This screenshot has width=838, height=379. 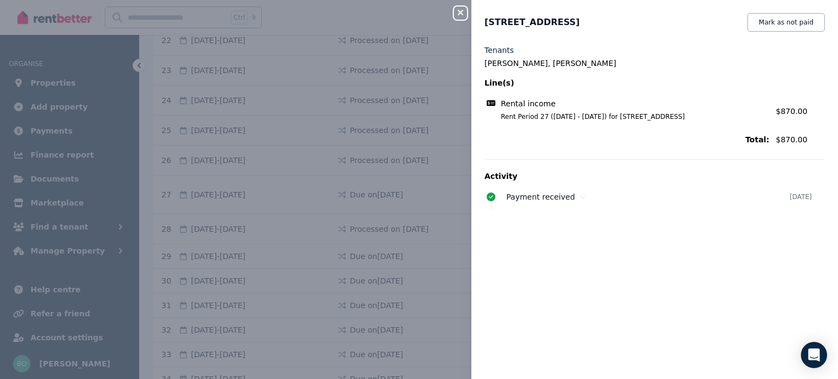 I want to click on label: Tenants, so click(x=499, y=50).